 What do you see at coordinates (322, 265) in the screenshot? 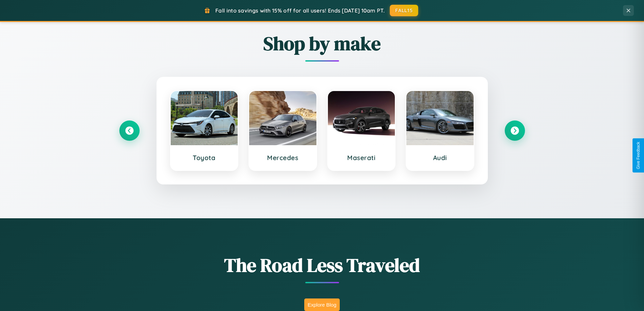
I see `h1: The Road Less Traveled` at bounding box center [322, 265].